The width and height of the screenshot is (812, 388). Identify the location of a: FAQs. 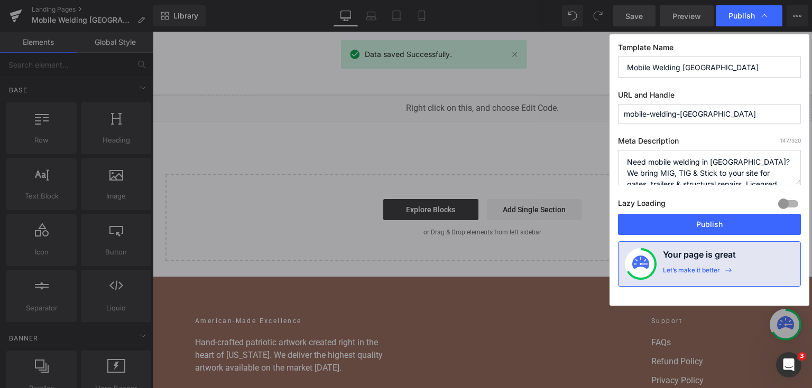
(558, 311).